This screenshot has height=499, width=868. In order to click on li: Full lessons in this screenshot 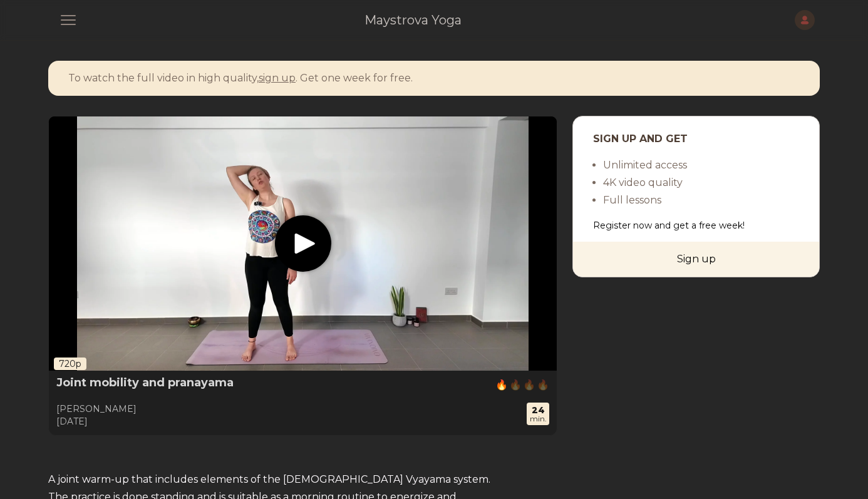, I will do `click(701, 200)`.